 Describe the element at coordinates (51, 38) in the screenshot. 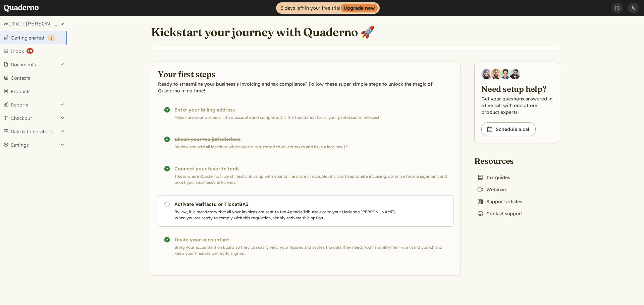

I see `span: 1` at that location.